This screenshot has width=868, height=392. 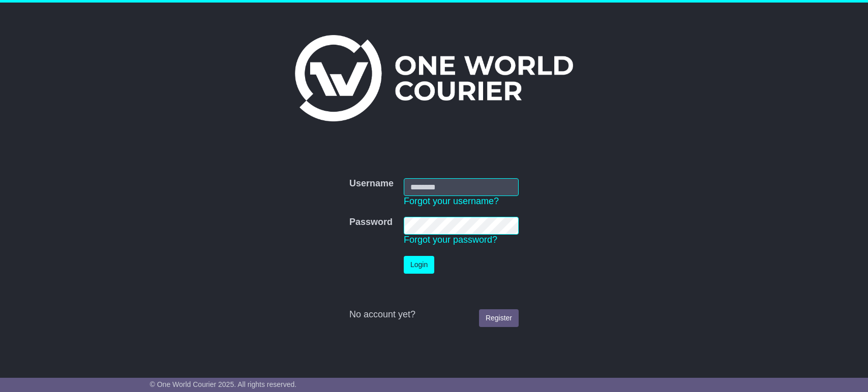 I want to click on button: Login, so click(x=419, y=265).